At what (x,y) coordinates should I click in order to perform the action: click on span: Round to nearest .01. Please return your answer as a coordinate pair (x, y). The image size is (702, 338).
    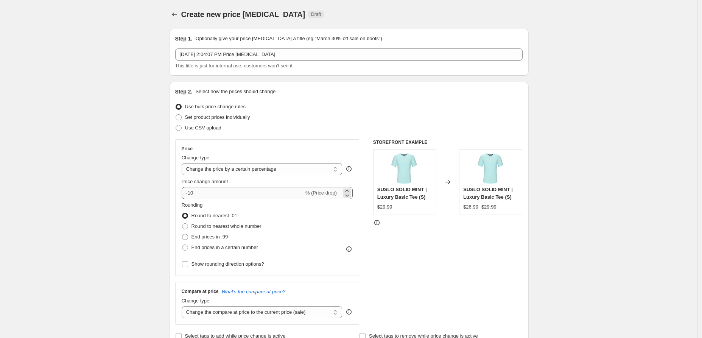
    Looking at the image, I should click on (214, 215).